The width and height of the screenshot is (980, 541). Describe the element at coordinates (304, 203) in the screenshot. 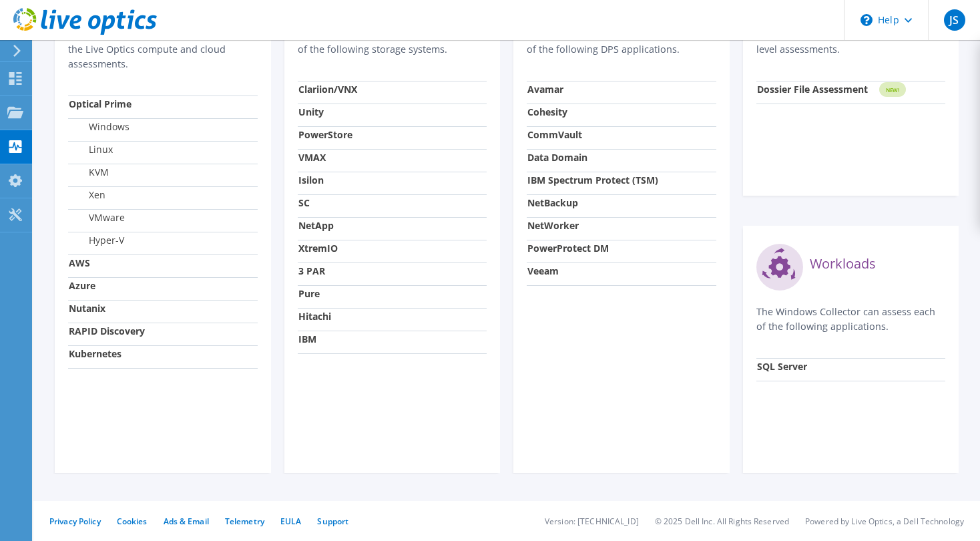

I see `strong: SC` at that location.